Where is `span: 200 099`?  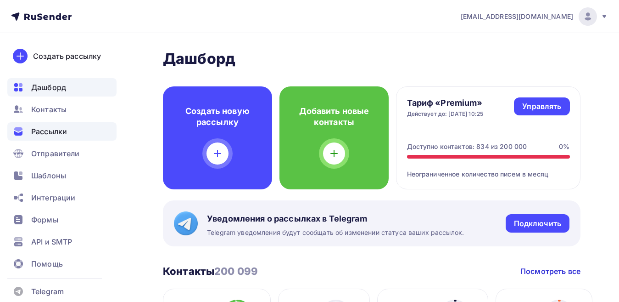 span: 200 099 is located at coordinates (236, 271).